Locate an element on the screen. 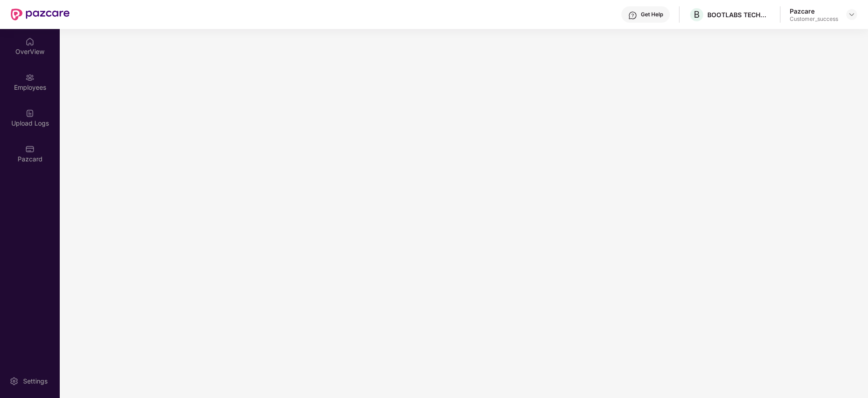 The image size is (868, 398). span: B is located at coordinates (697, 15).